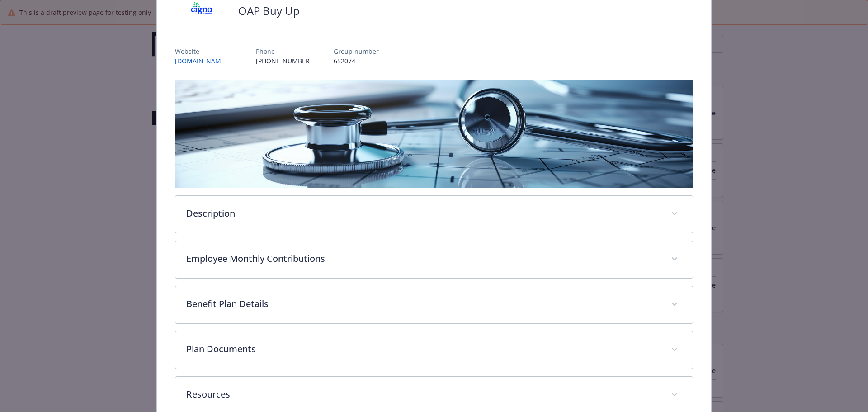 The image size is (868, 412). I want to click on p: Benefit Plan Details, so click(423, 304).